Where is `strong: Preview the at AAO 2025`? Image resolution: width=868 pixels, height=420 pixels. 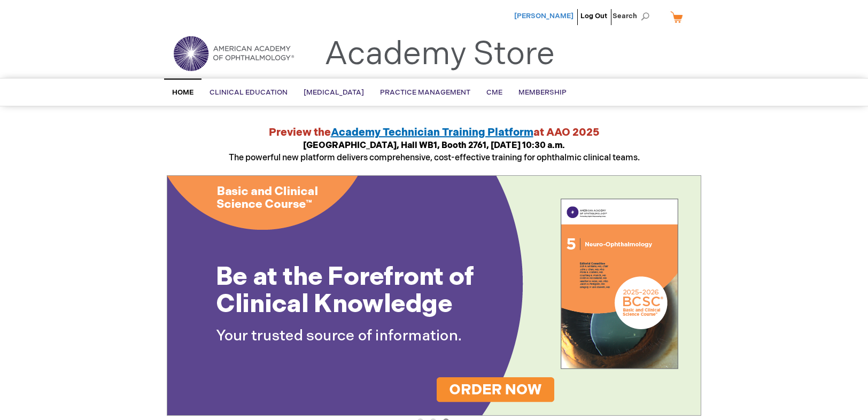 strong: Preview the at AAO 2025 is located at coordinates (434, 133).